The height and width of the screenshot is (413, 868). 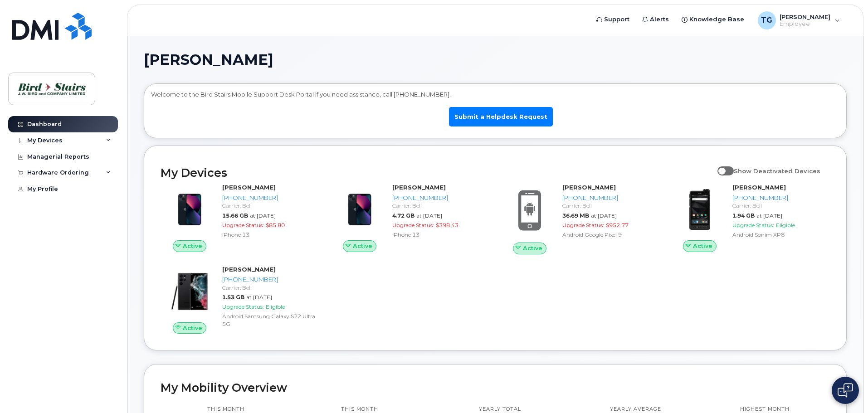 What do you see at coordinates (275, 225) in the screenshot?
I see `span: $85.80` at bounding box center [275, 225].